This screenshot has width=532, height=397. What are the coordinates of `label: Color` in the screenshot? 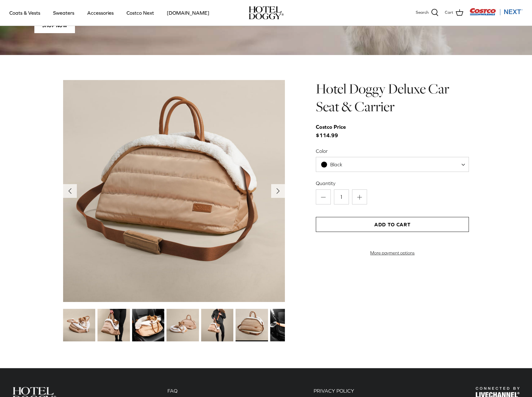 It's located at (392, 151).